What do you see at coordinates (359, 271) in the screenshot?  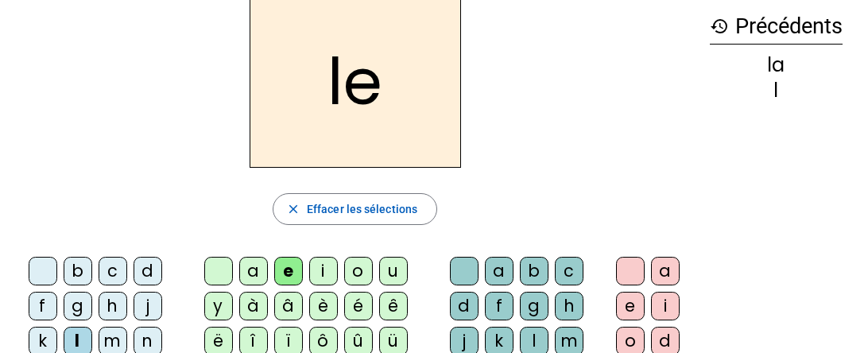 I see `div: o` at bounding box center [359, 271].